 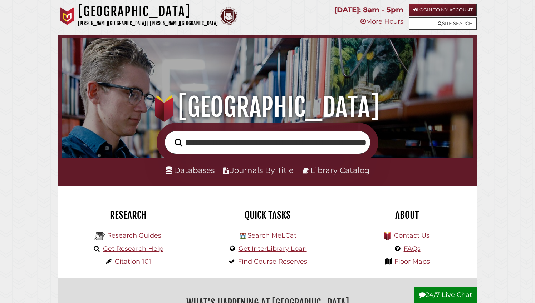 I want to click on a: Search MeLCat, so click(x=272, y=236).